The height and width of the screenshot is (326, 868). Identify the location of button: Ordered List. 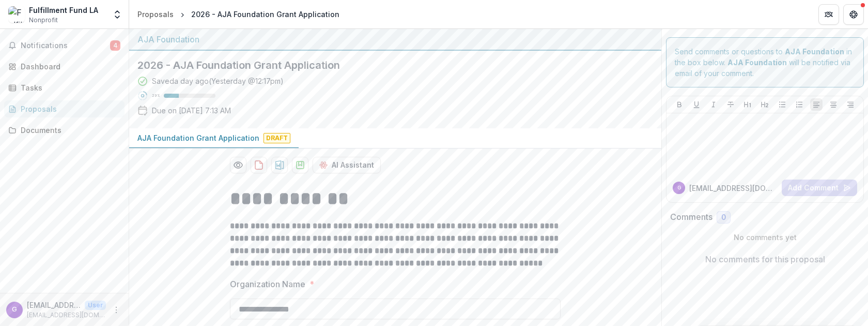
(800, 104).